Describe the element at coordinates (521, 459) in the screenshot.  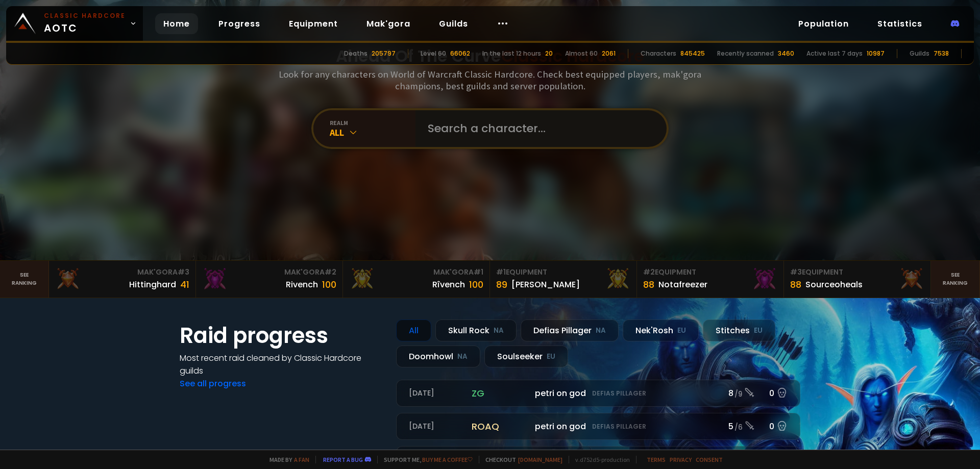
I see `span: Checkout` at that location.